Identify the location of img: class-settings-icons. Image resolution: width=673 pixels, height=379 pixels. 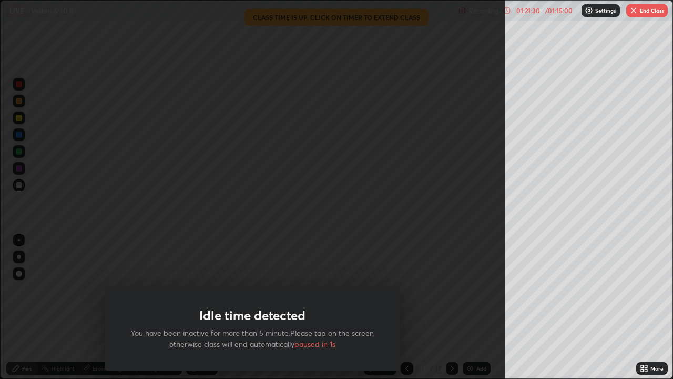
(589, 11).